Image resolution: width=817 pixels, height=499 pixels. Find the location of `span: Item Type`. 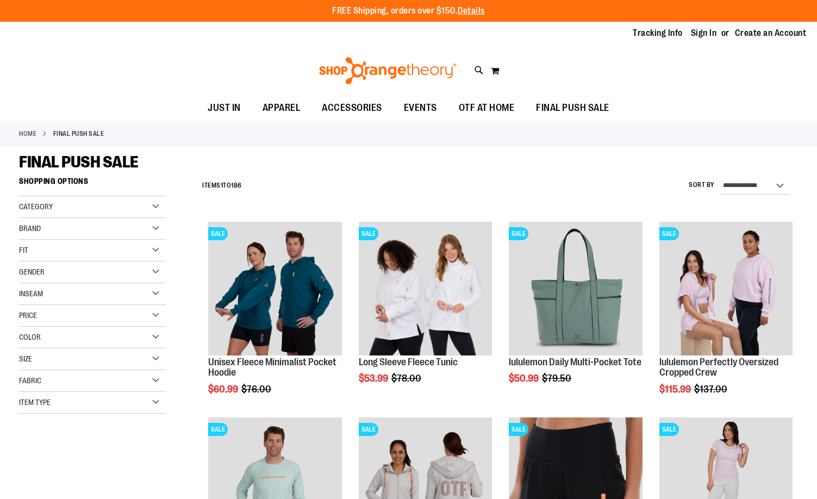

span: Item Type is located at coordinates (35, 402).